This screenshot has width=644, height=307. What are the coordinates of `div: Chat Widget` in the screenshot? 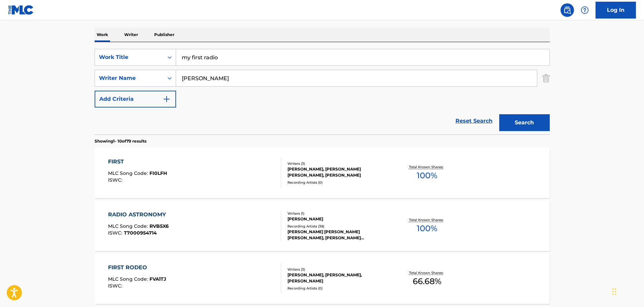 It's located at (627, 291).